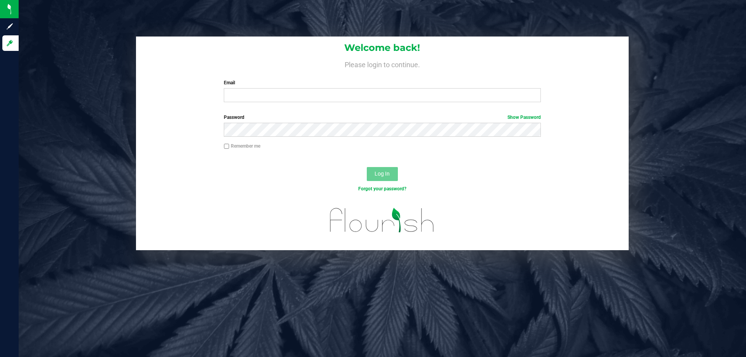 The image size is (746, 357). I want to click on img: flourish_logo.svg, so click(382, 220).